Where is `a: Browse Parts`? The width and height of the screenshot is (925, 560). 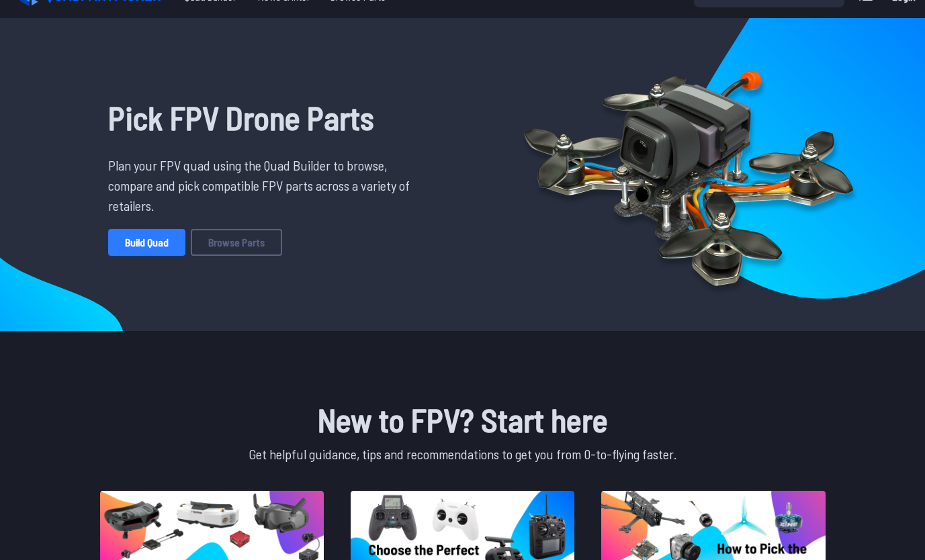
a: Browse Parts is located at coordinates (237, 243).